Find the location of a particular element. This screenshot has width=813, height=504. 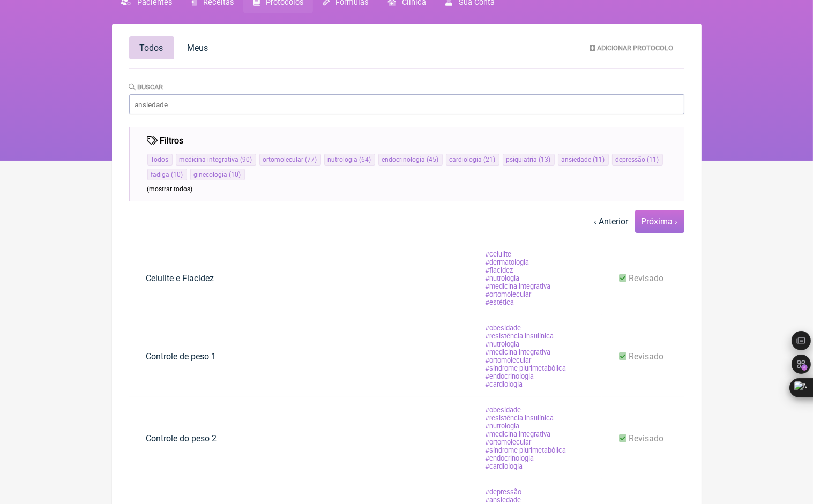

span: ( 77 ) is located at coordinates (310, 160).